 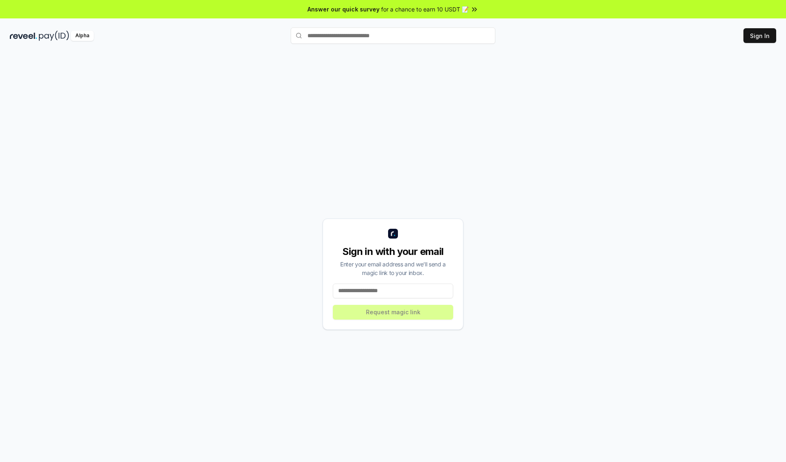 What do you see at coordinates (82, 36) in the screenshot?
I see `div: Alpha` at bounding box center [82, 36].